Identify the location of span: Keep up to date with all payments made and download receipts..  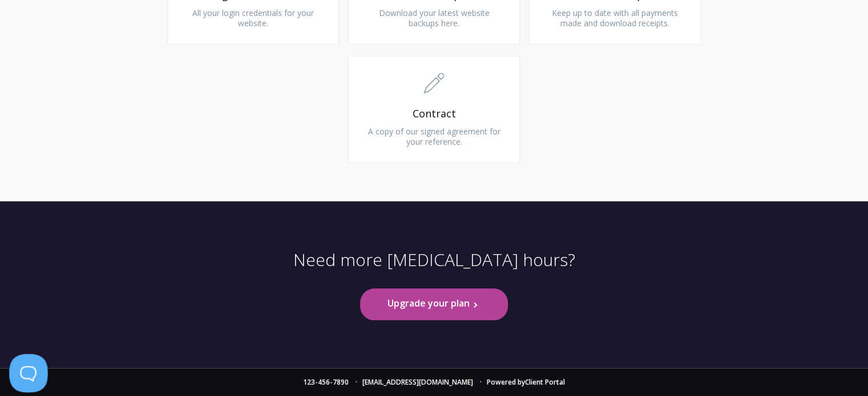
(615, 18).